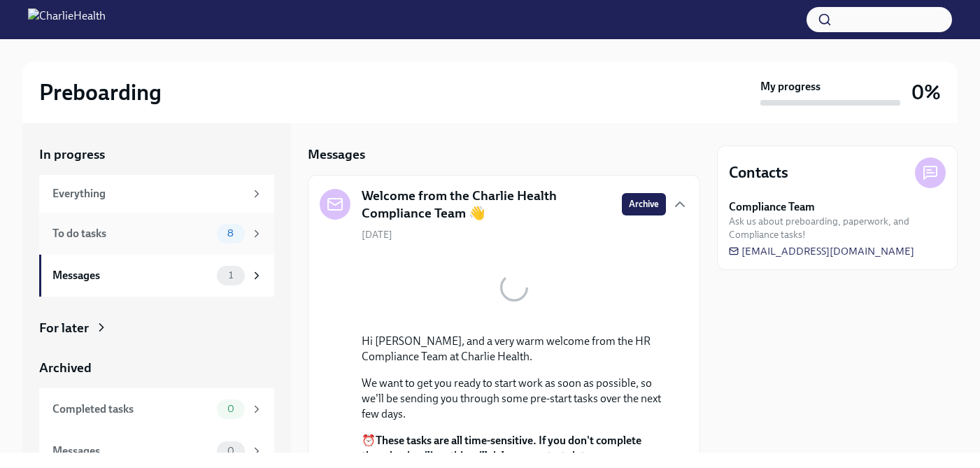 This screenshot has height=468, width=980. I want to click on div: For later, so click(64, 328).